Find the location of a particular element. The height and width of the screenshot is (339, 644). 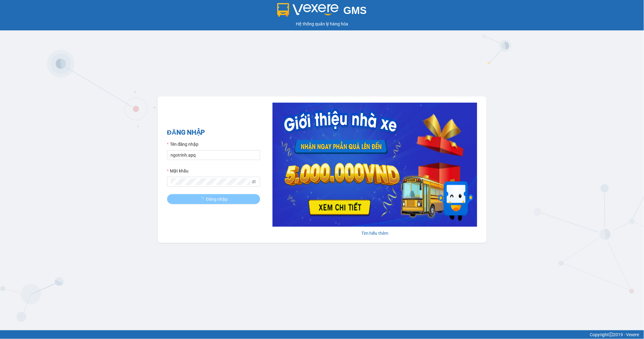

input: Tên đăng nhập is located at coordinates (213, 155).